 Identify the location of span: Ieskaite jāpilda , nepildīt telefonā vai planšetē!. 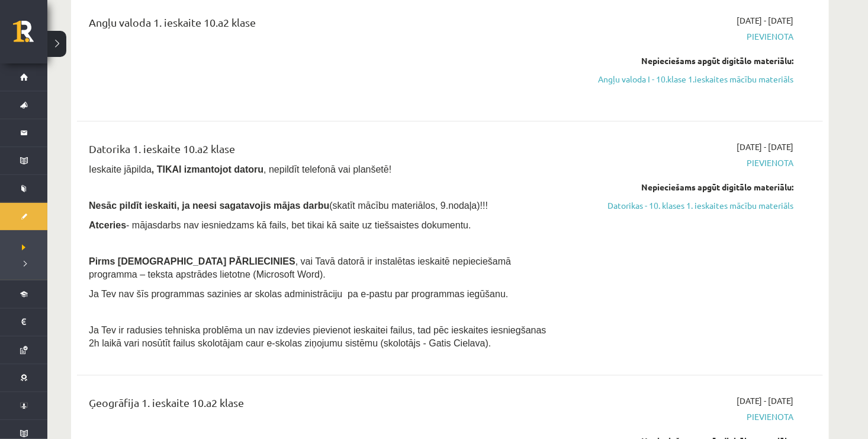
(240, 169).